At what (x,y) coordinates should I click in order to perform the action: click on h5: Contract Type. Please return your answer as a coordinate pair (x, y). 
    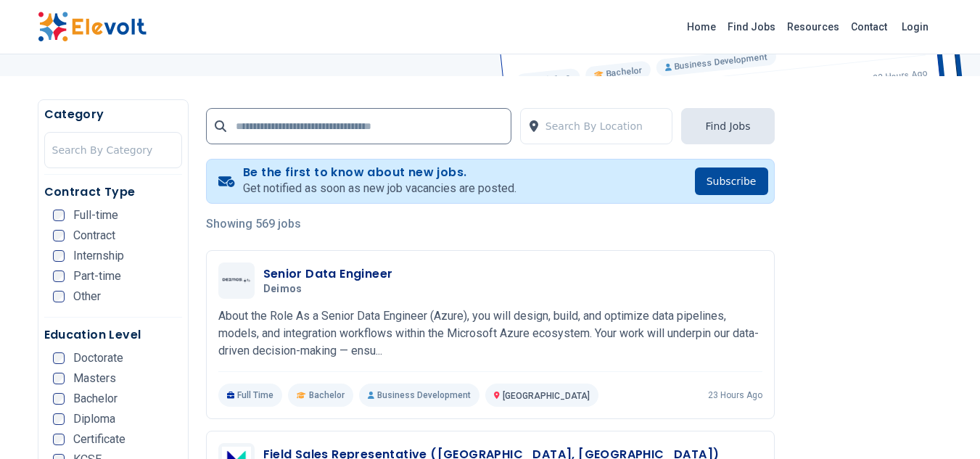
    Looking at the image, I should click on (113, 192).